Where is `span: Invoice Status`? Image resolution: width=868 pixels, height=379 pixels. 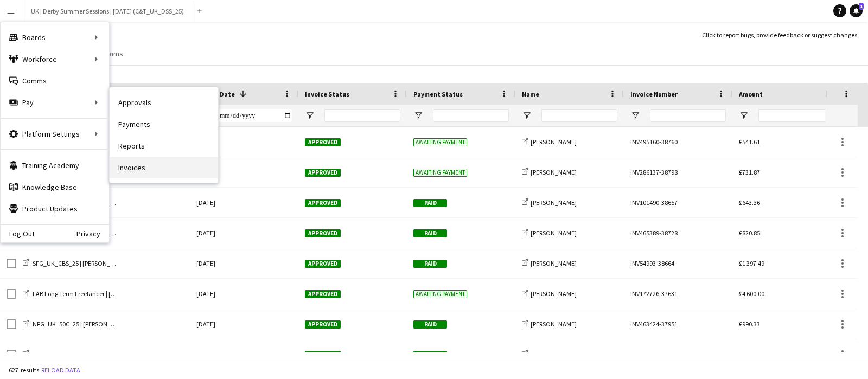 span: Invoice Status is located at coordinates (327, 93).